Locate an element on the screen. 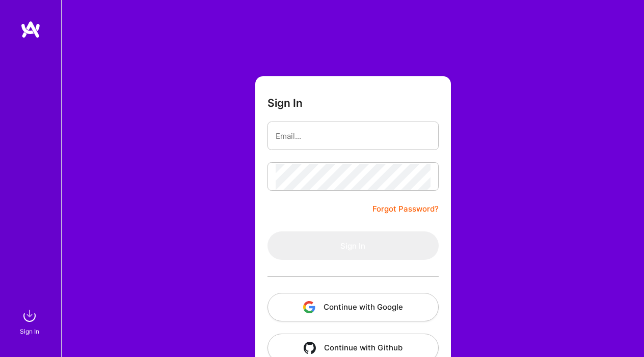 This screenshot has height=357, width=644. button: Sign In is located at coordinates (353, 246).